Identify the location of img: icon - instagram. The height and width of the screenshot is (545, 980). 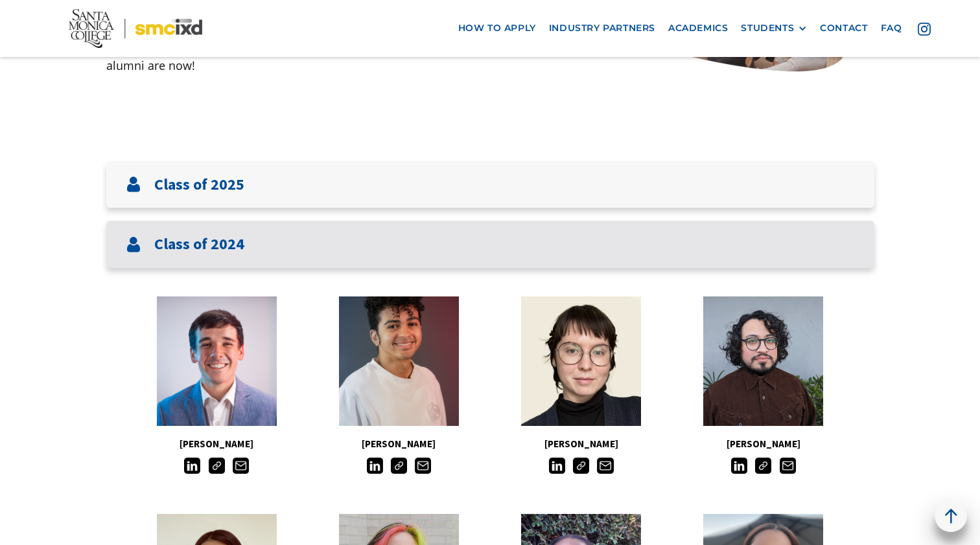
(924, 28).